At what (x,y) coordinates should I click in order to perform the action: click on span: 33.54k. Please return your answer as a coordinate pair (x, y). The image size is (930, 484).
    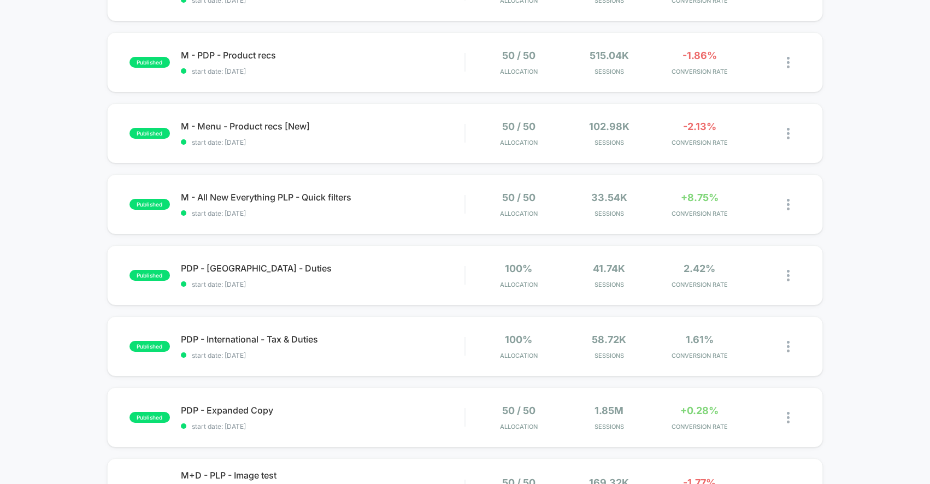
    Looking at the image, I should click on (609, 197).